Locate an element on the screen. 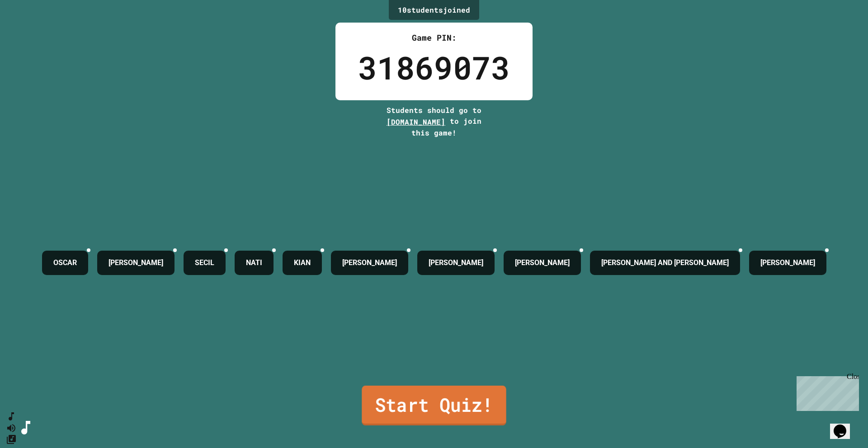 This screenshot has width=868, height=448. button: Mute music is located at coordinates (11, 427).